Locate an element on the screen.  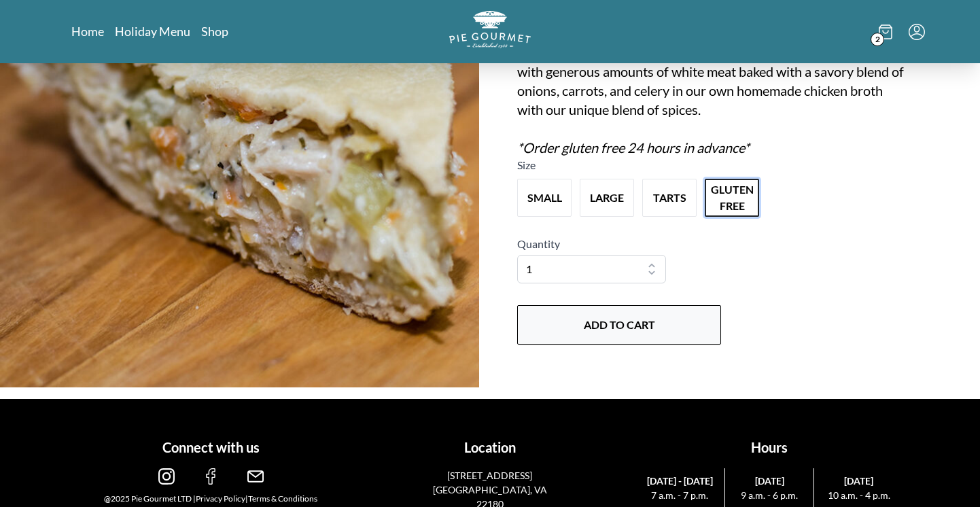
div: @2025 Pie Gourmet LTD | | is located at coordinates (211, 498).